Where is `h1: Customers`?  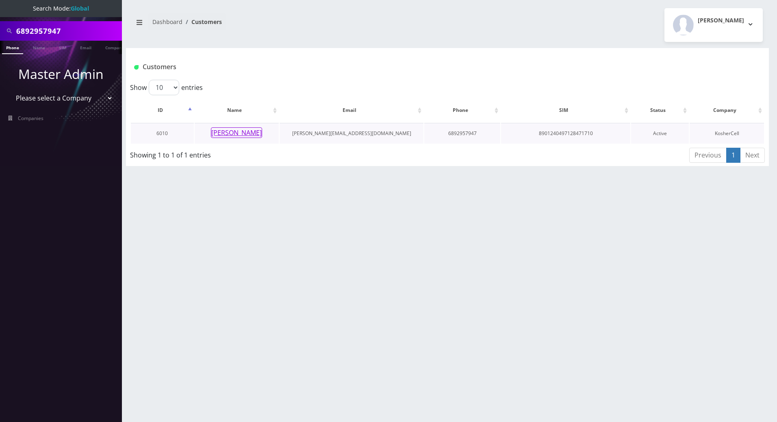
h1: Customers is located at coordinates (394, 67).